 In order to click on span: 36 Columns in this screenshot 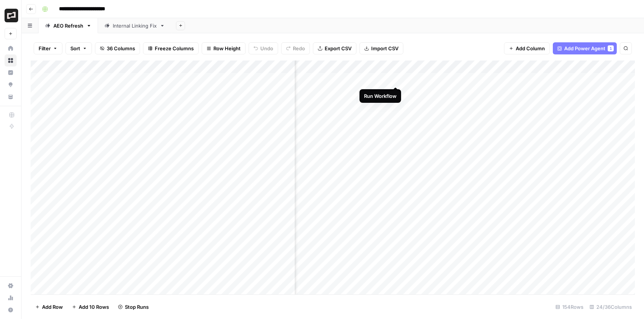, I will do `click(121, 49)`.